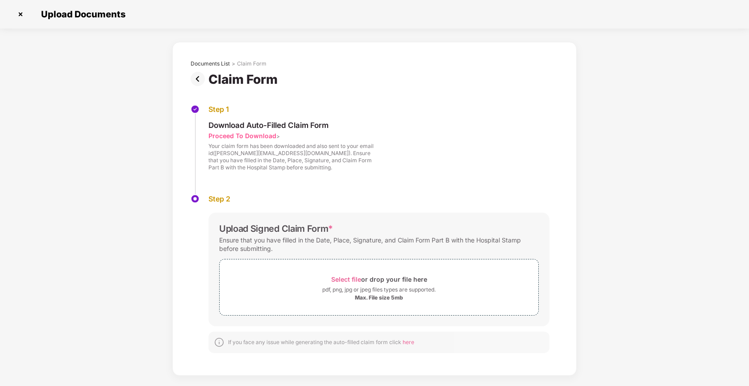  I want to click on img: svg+xml;base64,PHN2ZyBpZD0iSW5mb18tXzMyeDMyIiBkYXRhLW5hbWU9IkluZm8gLSAzMngzMiIgeG1sbnM9Imh0dHA6Ly..., so click(219, 343).